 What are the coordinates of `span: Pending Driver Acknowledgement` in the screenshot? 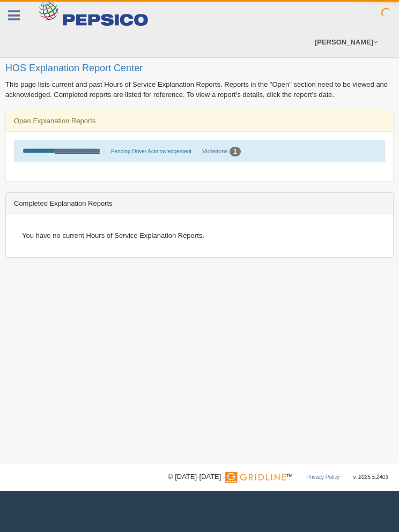 It's located at (151, 151).